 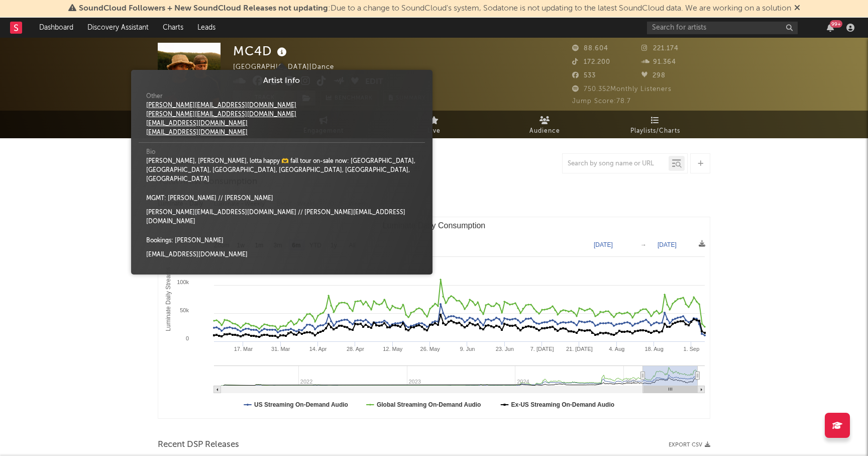 I want to click on button: 99+, so click(x=831, y=28).